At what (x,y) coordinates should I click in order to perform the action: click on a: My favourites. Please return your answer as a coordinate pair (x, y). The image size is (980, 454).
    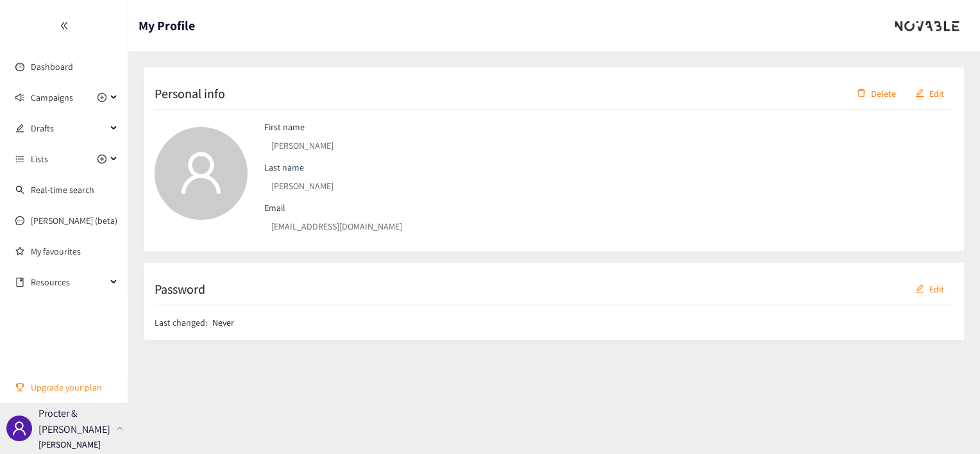
    Looking at the image, I should click on (75, 252).